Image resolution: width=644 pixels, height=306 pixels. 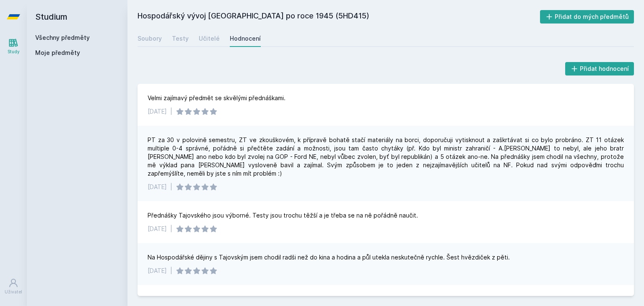 I want to click on a: Všechny předměty, so click(x=63, y=37).